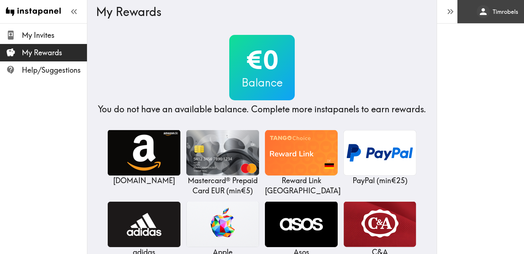 The height and width of the screenshot is (254, 524). Describe the element at coordinates (223, 225) in the screenshot. I see `img: Apple Germany` at that location.